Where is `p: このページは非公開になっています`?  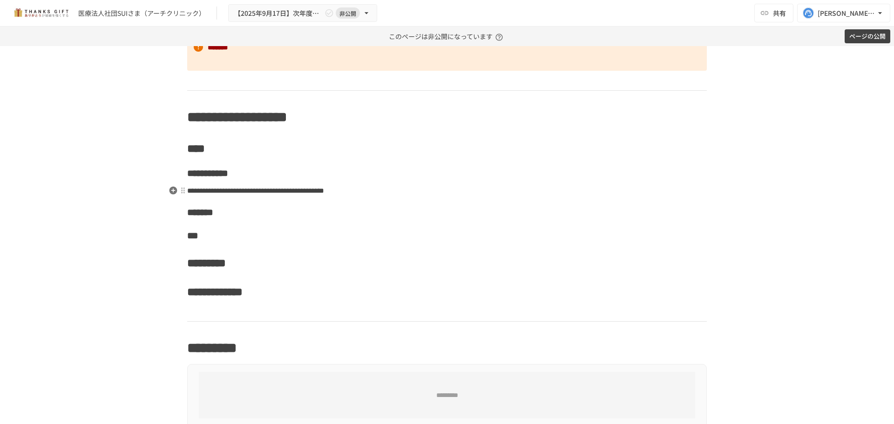
p: このページは非公開になっています is located at coordinates (447, 36).